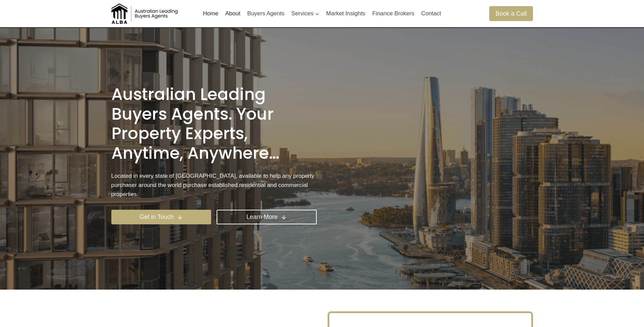  Describe the element at coordinates (145, 13) in the screenshot. I see `img: Australian Leading Buyers Agents` at that location.